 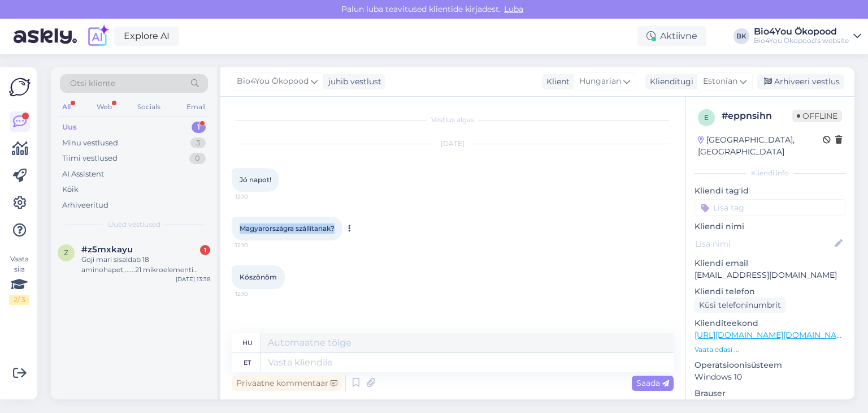 I want to click on div: Vestlus algas, so click(x=453, y=120).